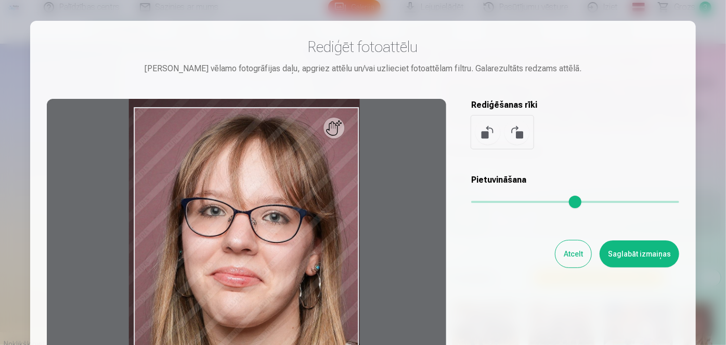  Describe the element at coordinates (575, 105) in the screenshot. I see `h5: Rediģēšanas rīki` at that location.